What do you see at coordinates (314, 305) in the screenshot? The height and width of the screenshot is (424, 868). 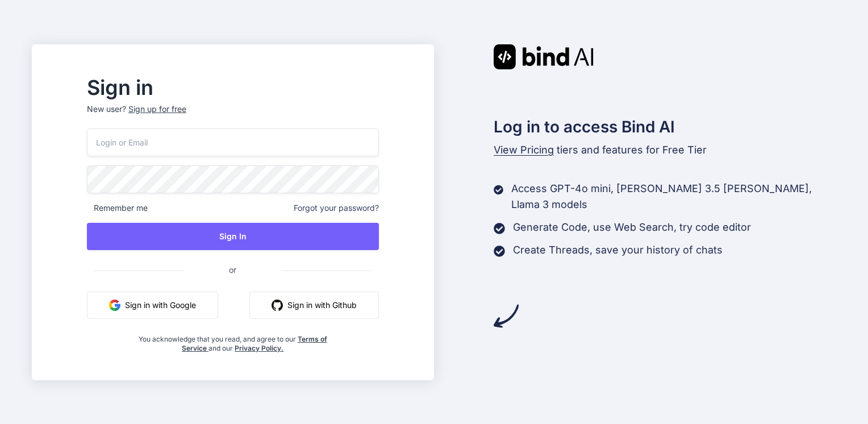 I see `button: Sign in with Github` at bounding box center [314, 305].